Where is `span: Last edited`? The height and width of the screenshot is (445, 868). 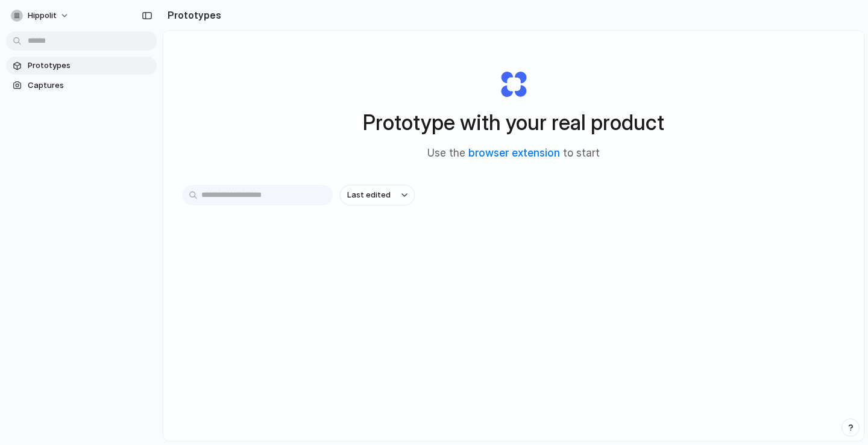
span: Last edited is located at coordinates (369, 195).